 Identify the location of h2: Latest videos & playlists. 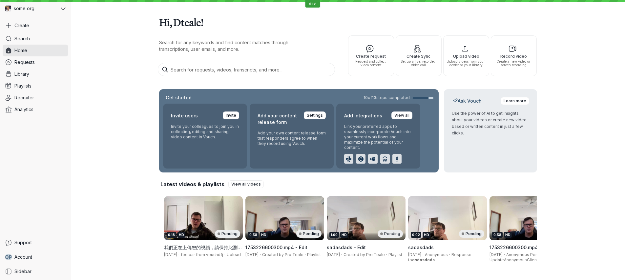
(192, 184).